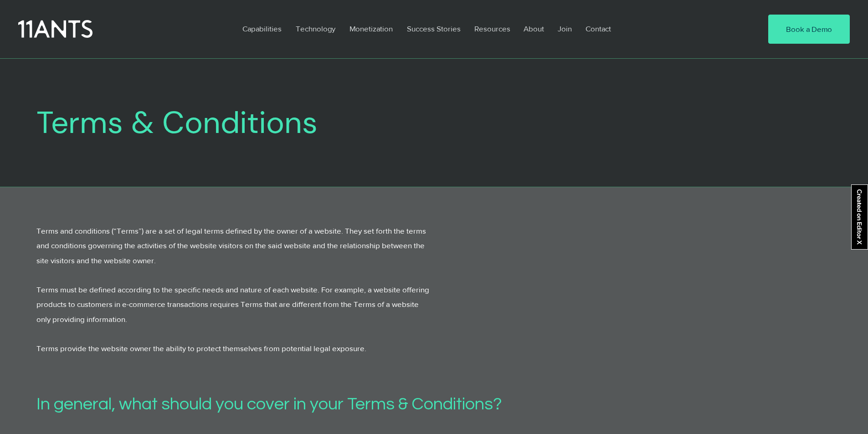 The width and height of the screenshot is (868, 434). What do you see at coordinates (371, 28) in the screenshot?
I see `p: Monetization` at bounding box center [371, 28].